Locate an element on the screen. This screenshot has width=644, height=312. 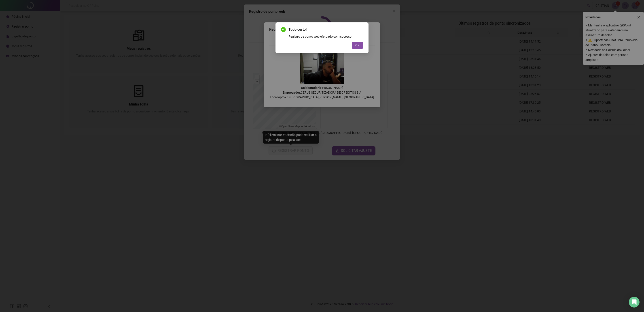
button: OK is located at coordinates (357, 45).